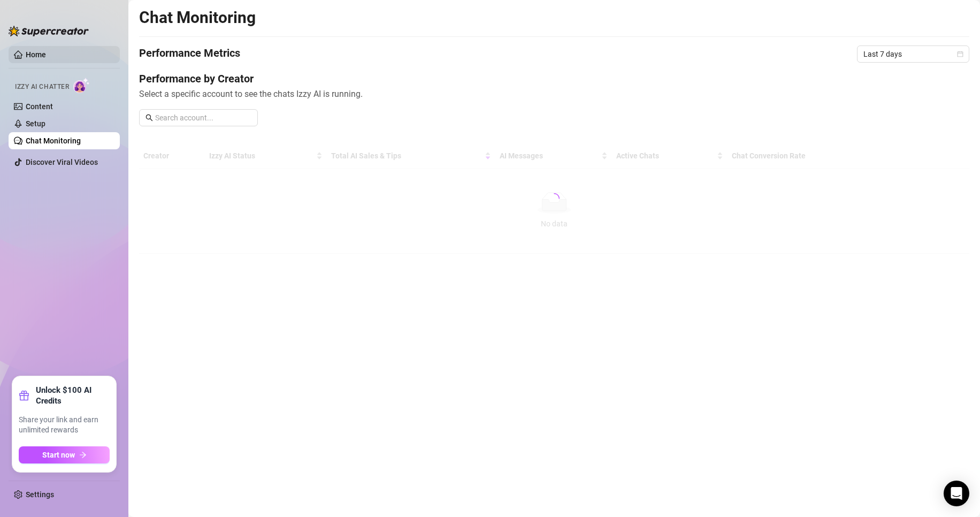 The image size is (980, 517). What do you see at coordinates (39, 106) in the screenshot?
I see `a: Content` at bounding box center [39, 106].